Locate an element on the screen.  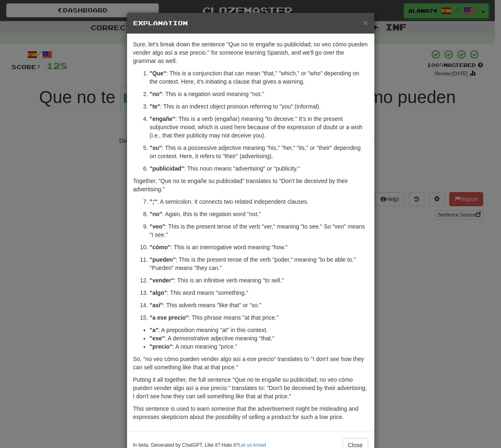
h5: Explanation is located at coordinates (250, 23).